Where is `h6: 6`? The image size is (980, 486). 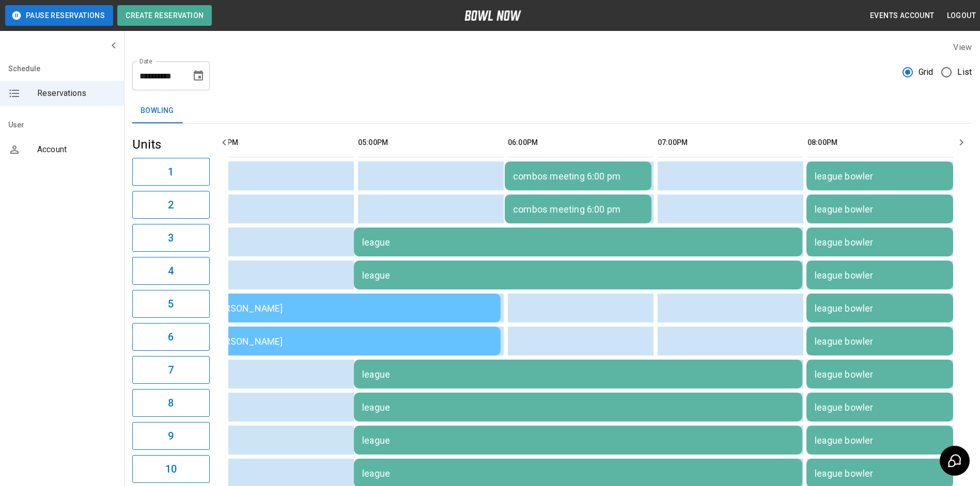
h6: 6 is located at coordinates (171, 337).